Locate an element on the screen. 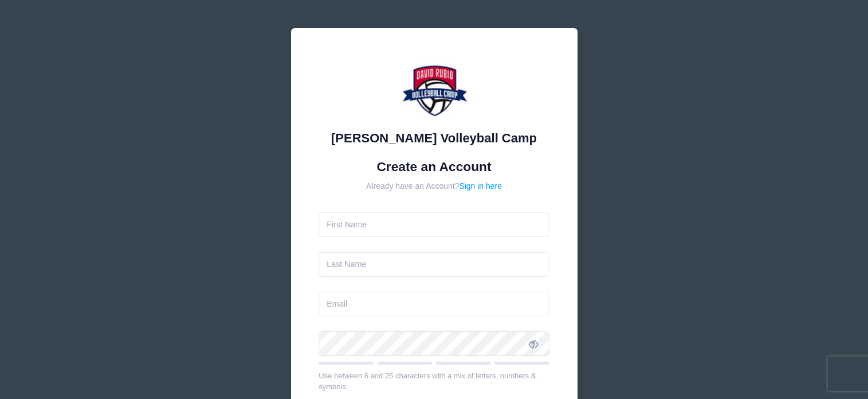 The width and height of the screenshot is (868, 399). input: Last Name is located at coordinates (434, 264).